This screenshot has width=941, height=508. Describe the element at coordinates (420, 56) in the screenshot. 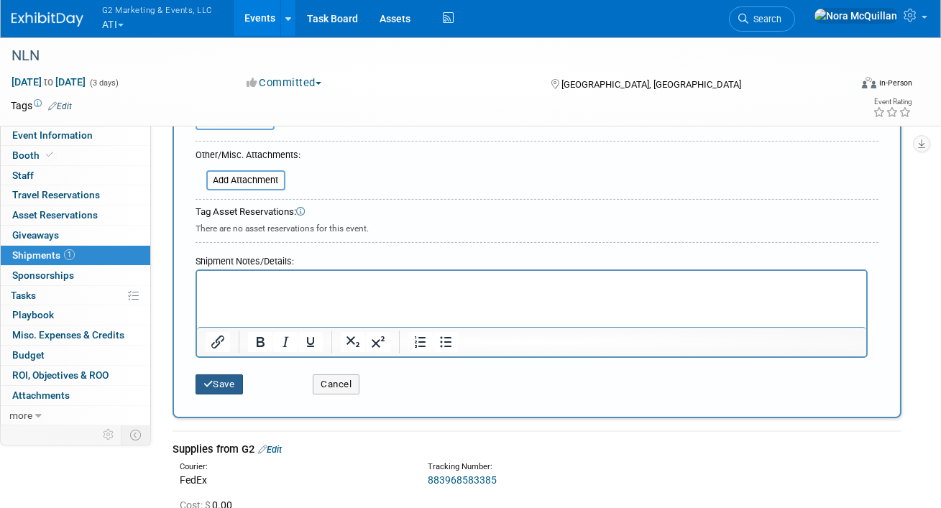

I see `div: NLN` at that location.